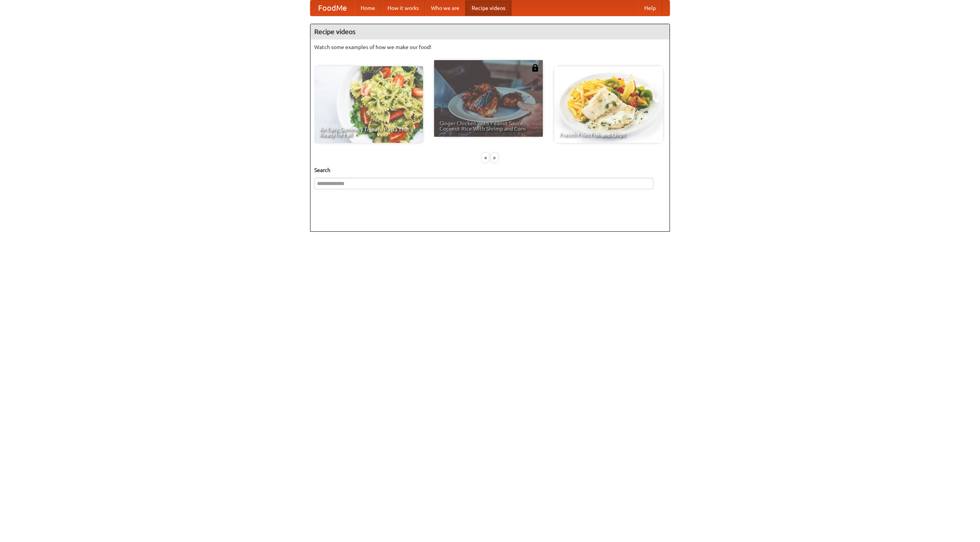 The height and width of the screenshot is (542, 980). I want to click on a: French Fries Fish and Chips, so click(608, 104).